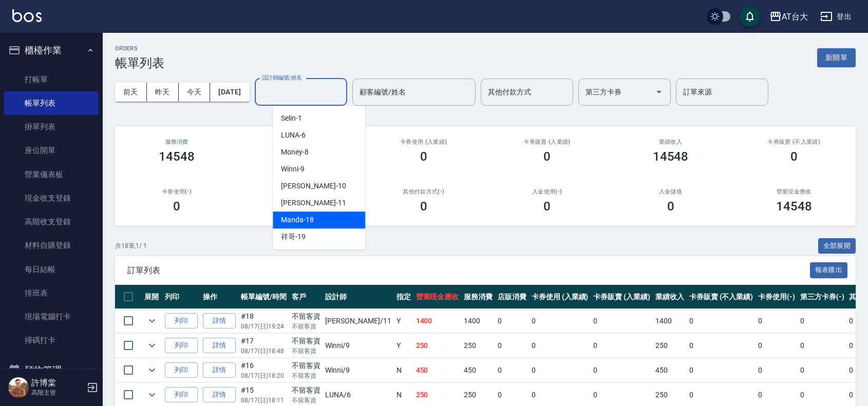 The width and height of the screenshot is (868, 406). I want to click on th: 列印, so click(181, 296).